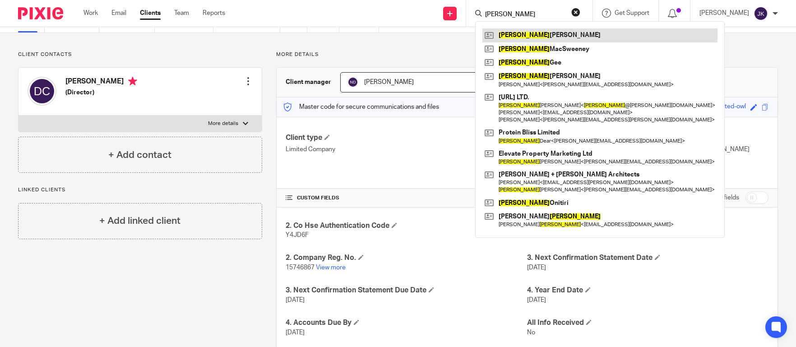  Describe the element at coordinates (406, 258) in the screenshot. I see `h4: 2. Company Reg. No.` at that location.